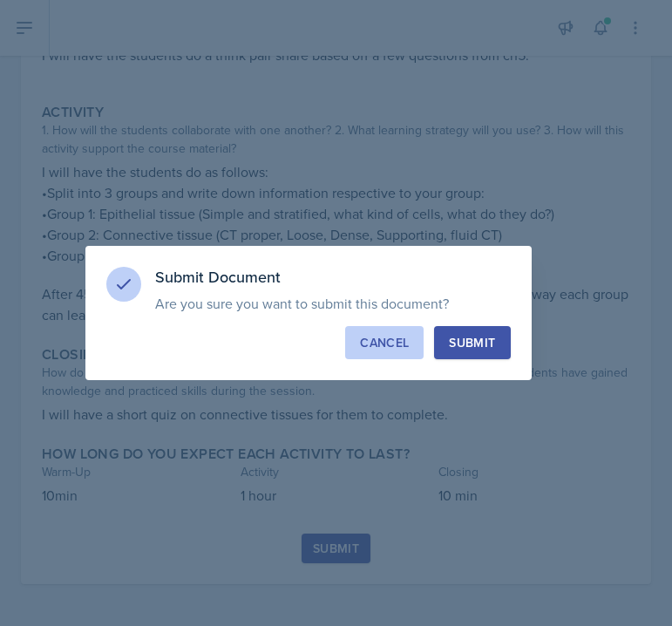 The image size is (672, 626). What do you see at coordinates (333, 277) in the screenshot?
I see `h3: Submit Document` at bounding box center [333, 277].